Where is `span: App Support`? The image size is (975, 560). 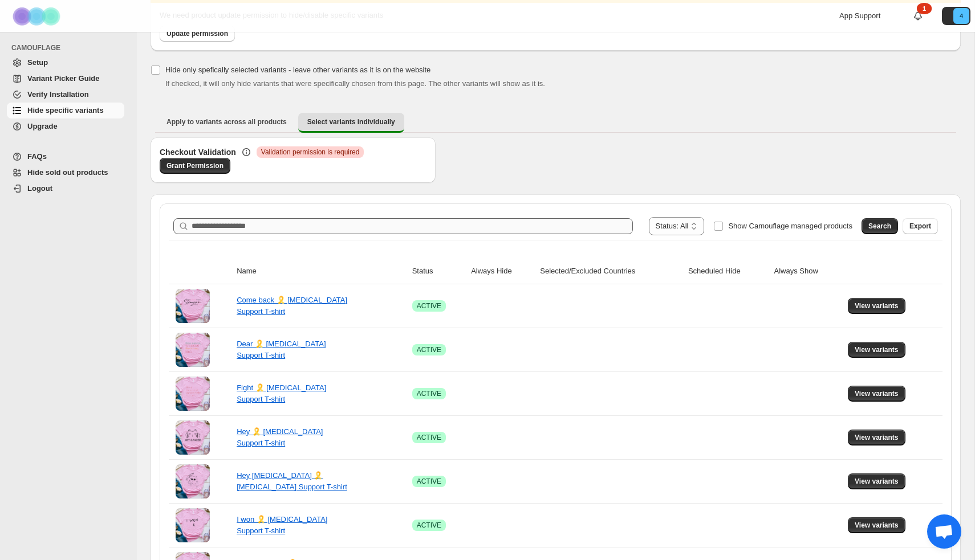
span: App Support is located at coordinates (860, 16).